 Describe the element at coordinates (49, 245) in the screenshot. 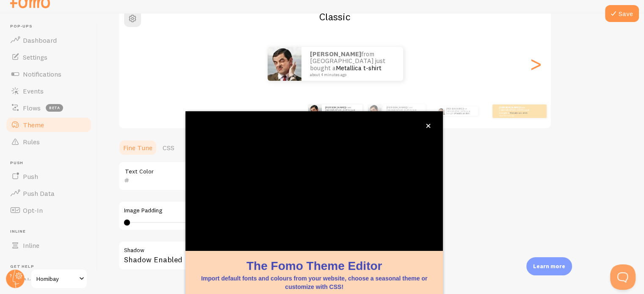

I see `a: Inline` at that location.